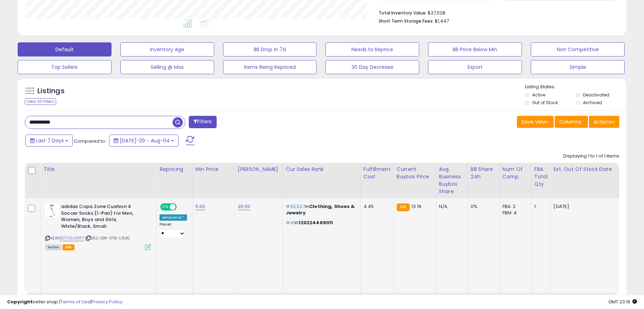 This screenshot has width=644, height=309. I want to click on span: 13.19, so click(416, 206).